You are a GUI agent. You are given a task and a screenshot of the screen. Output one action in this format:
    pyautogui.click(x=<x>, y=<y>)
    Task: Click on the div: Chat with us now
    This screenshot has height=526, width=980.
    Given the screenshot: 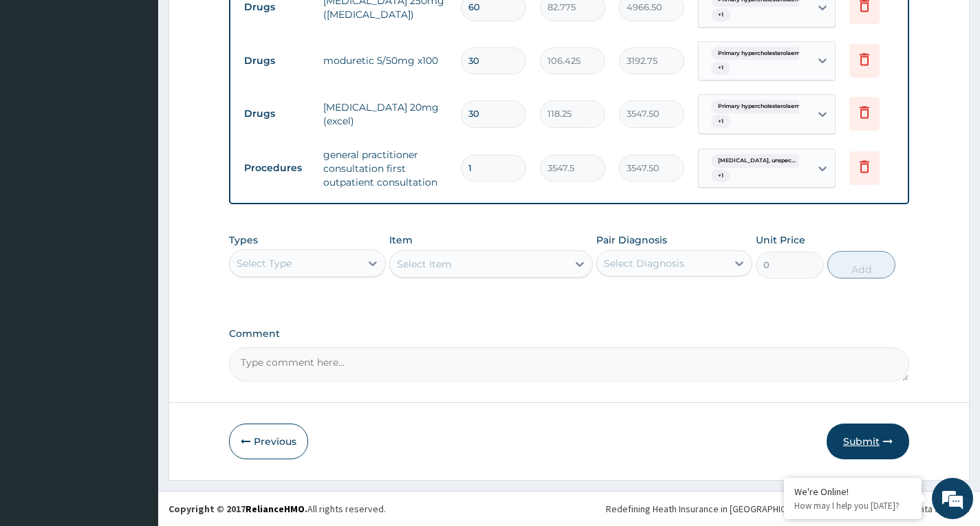 What is the action you would take?
    pyautogui.click(x=152, y=86)
    